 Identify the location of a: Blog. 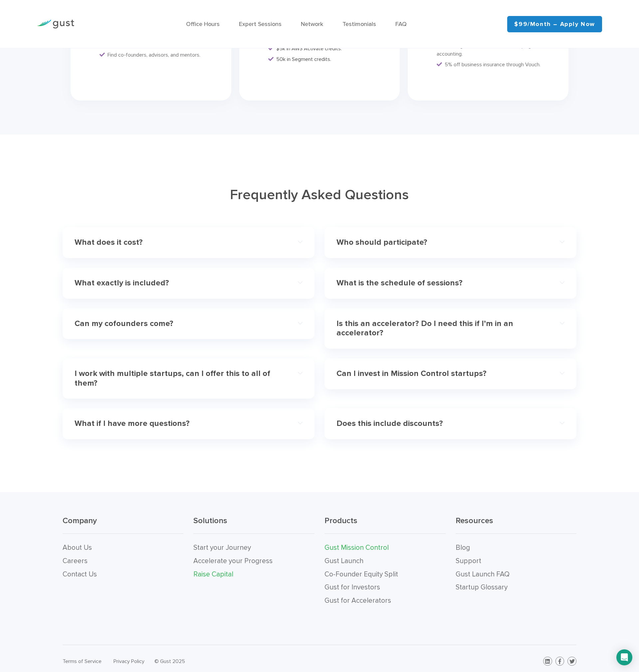
(463, 547).